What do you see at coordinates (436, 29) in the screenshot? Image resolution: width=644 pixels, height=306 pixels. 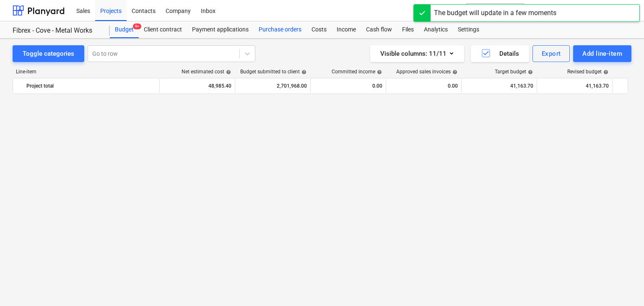 I see `div: Analytics` at bounding box center [436, 29].